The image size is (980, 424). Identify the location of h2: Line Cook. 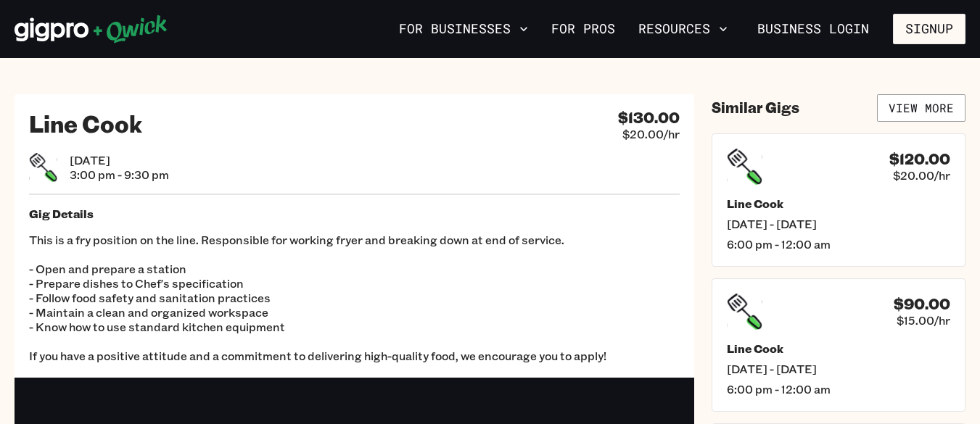
(86, 123).